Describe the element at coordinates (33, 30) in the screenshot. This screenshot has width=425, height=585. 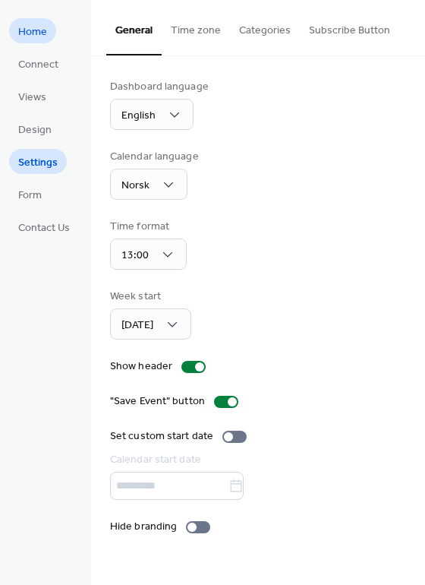
I see `a: Home` at that location.